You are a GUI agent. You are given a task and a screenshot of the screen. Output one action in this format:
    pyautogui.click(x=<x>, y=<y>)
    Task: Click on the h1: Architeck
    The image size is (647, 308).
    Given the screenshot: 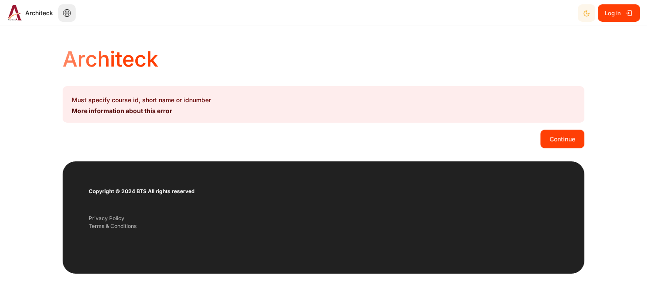 What is the action you would take?
    pyautogui.click(x=110, y=59)
    